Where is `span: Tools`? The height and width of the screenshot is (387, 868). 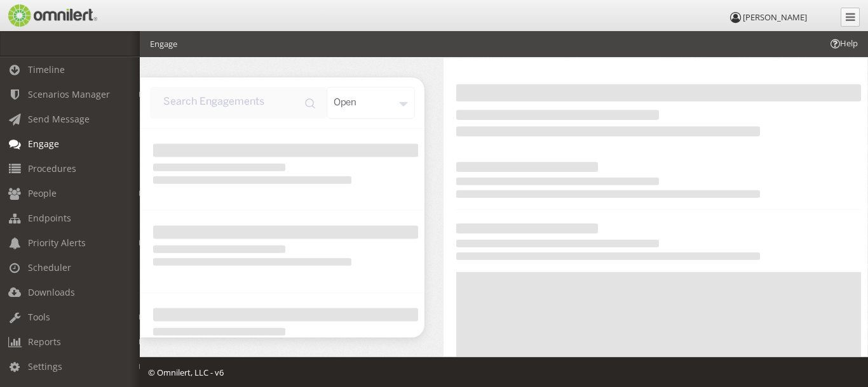 span: Tools is located at coordinates (39, 317).